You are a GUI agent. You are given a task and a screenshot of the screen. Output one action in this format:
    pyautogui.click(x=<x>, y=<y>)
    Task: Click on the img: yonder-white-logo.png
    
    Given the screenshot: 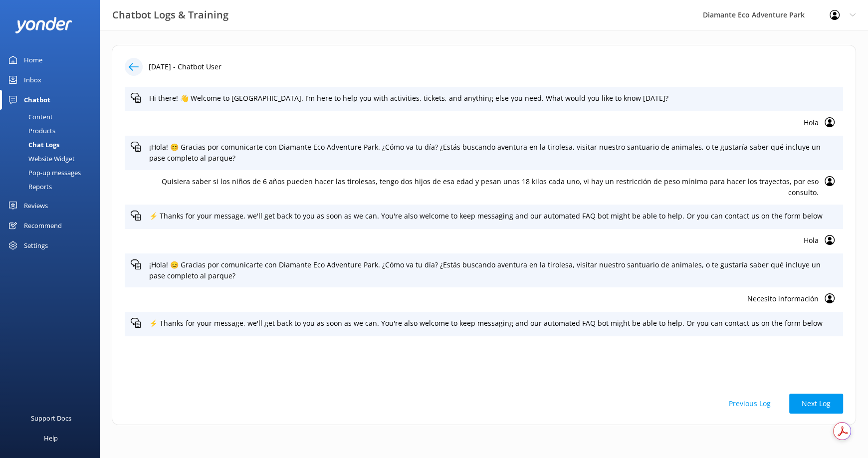 What is the action you would take?
    pyautogui.click(x=44, y=25)
    